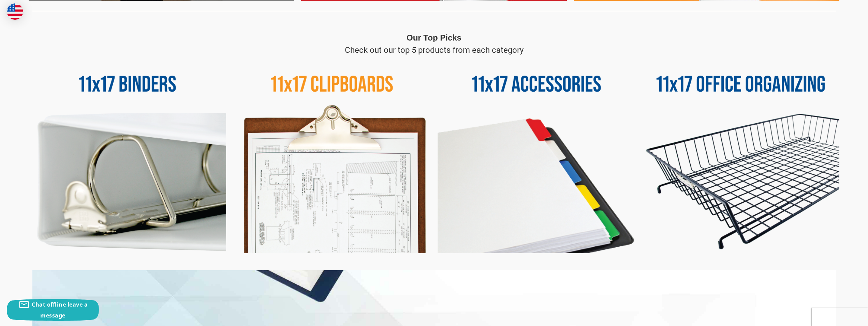  What do you see at coordinates (53, 310) in the screenshot?
I see `button: Chat offline leave a message` at bounding box center [53, 310].